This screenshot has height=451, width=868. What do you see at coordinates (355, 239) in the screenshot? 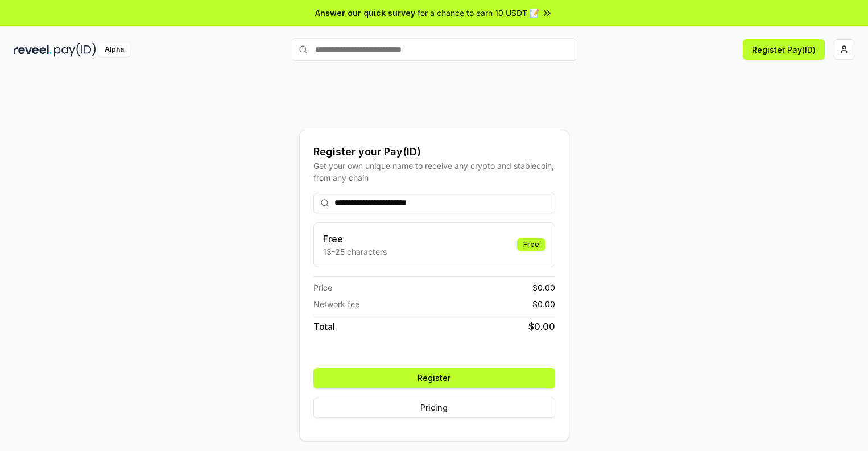
I see `h3: Free` at bounding box center [355, 239].